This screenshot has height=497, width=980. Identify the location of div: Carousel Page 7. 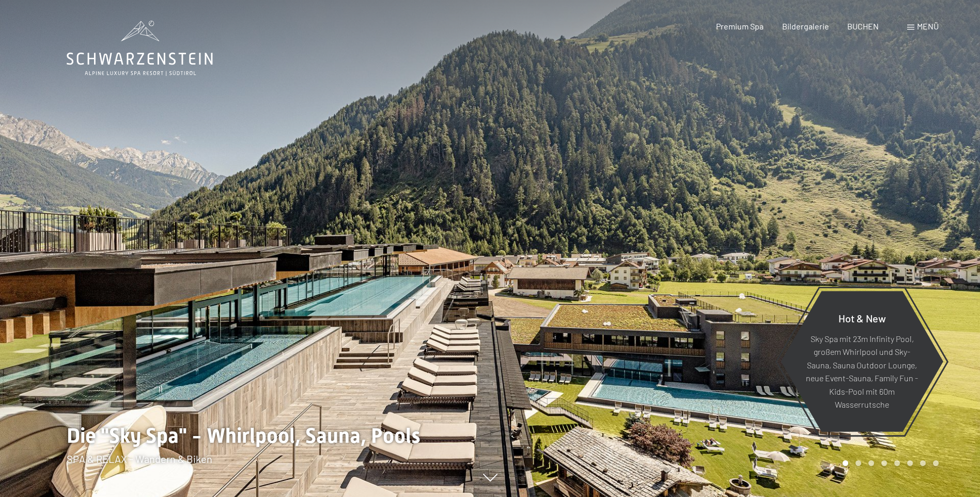
(923, 463).